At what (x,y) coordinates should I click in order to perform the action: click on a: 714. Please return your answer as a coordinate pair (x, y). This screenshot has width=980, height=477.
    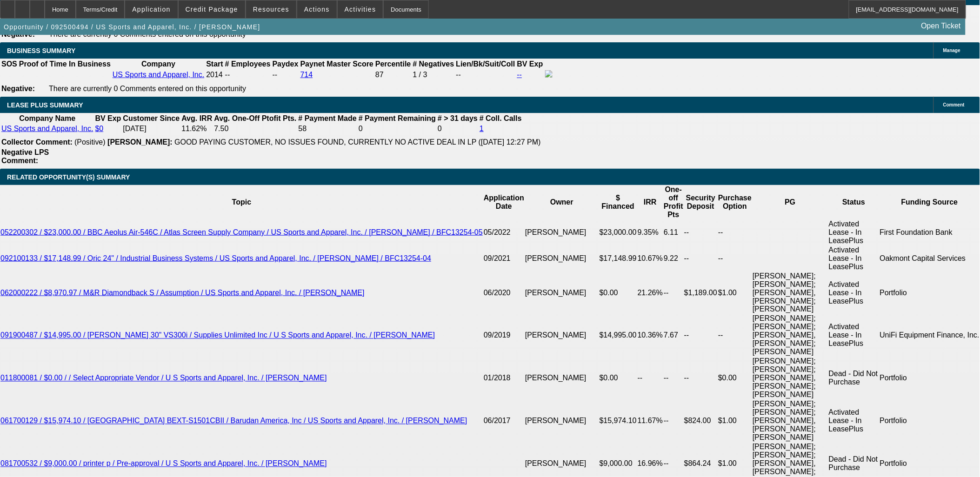
    Looking at the image, I should click on (307, 74).